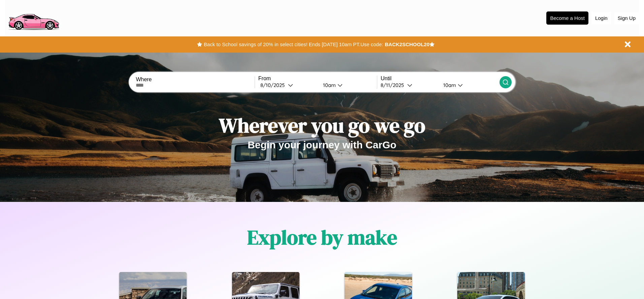 This screenshot has height=299, width=644. I want to click on button: 8/10/2025, so click(288, 85).